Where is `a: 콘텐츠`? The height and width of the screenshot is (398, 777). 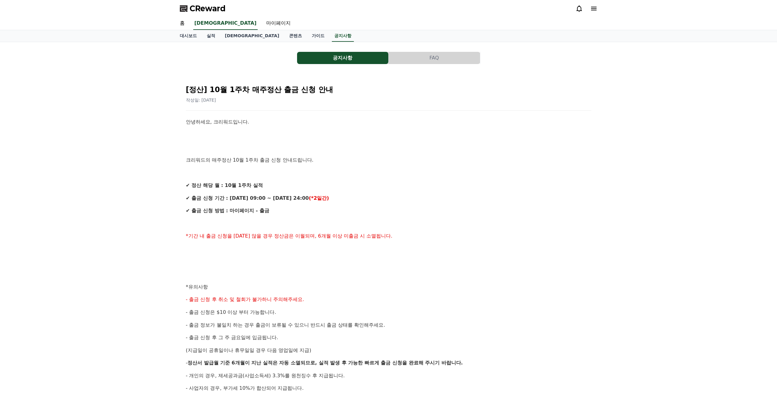
a: 콘텐츠 is located at coordinates (295, 36).